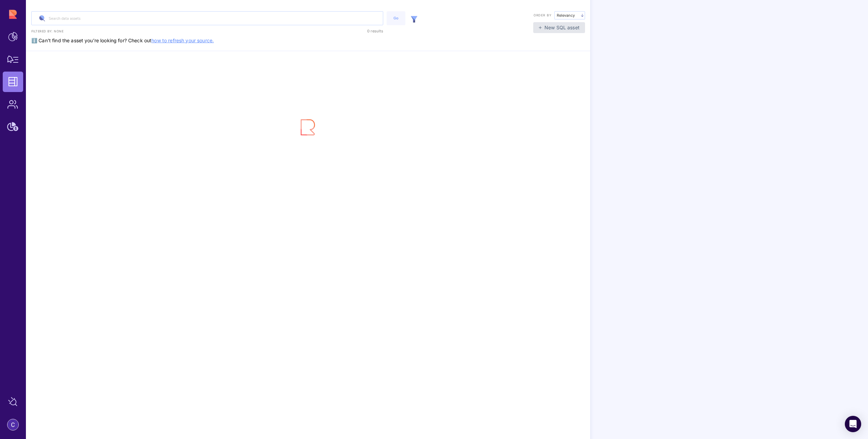 This screenshot has height=439, width=868. I want to click on img: account-photo, so click(13, 424).